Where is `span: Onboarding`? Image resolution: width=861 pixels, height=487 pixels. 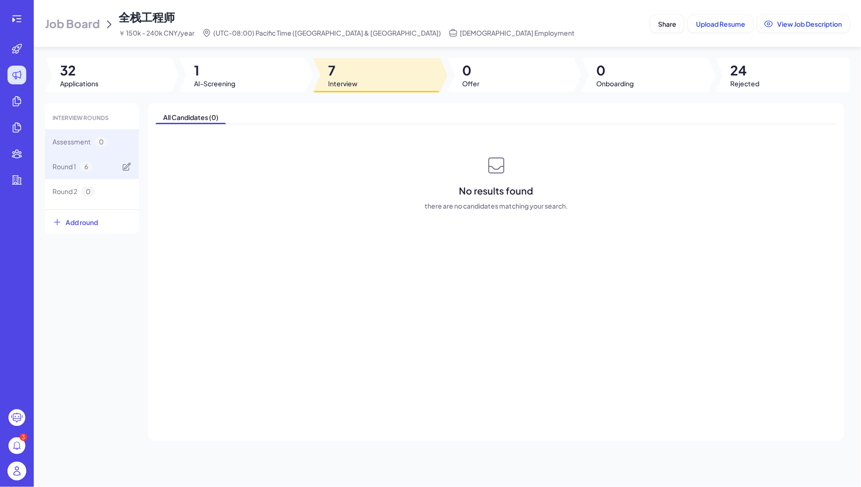
span: Onboarding is located at coordinates (615, 83).